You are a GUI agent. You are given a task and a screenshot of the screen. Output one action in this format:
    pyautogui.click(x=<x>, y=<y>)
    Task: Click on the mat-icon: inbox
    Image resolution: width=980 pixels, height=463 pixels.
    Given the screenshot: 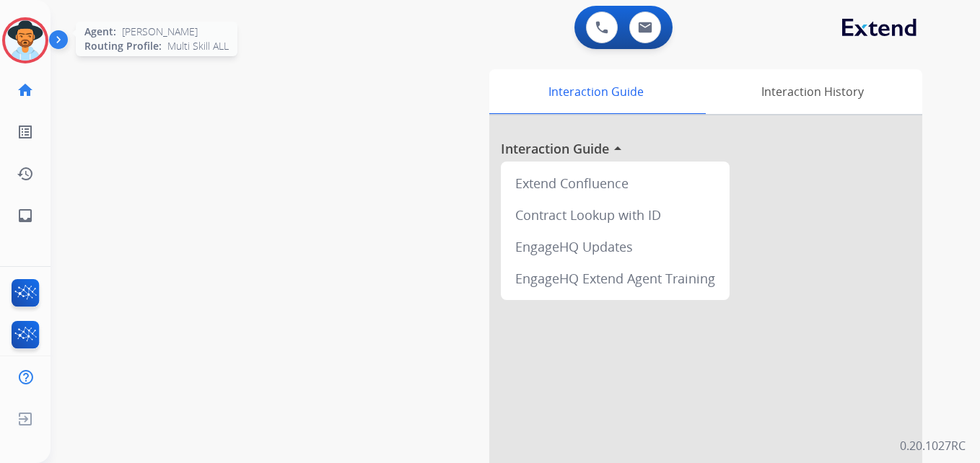 What is the action you would take?
    pyautogui.click(x=25, y=216)
    